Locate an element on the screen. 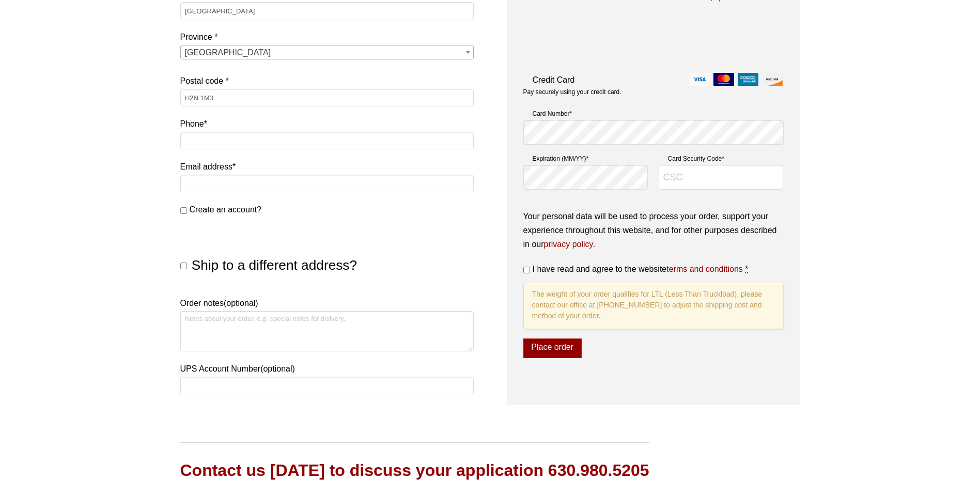  img: discover is located at coordinates (772, 79).